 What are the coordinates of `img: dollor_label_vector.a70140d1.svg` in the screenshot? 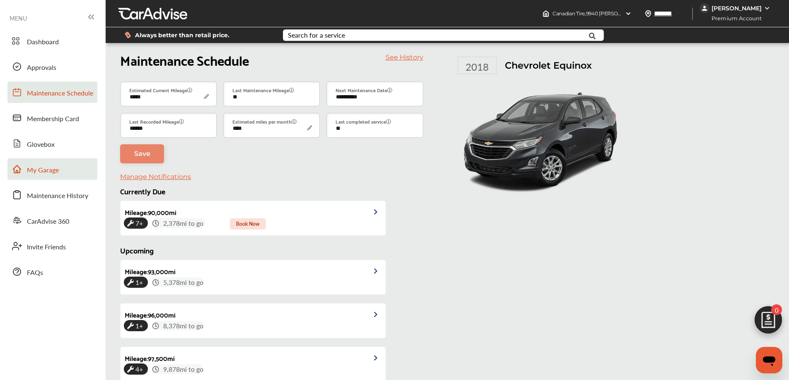 It's located at (128, 35).